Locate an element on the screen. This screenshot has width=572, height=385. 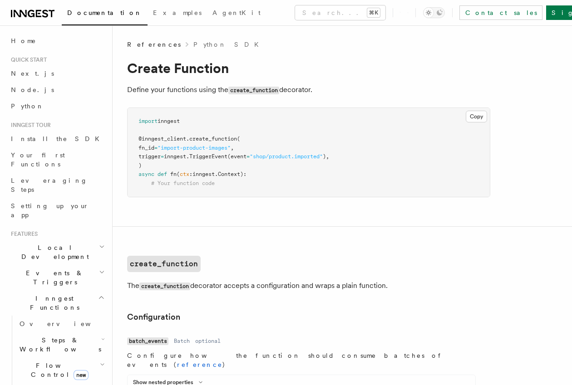
button: Toggle dark mode is located at coordinates (434, 13).